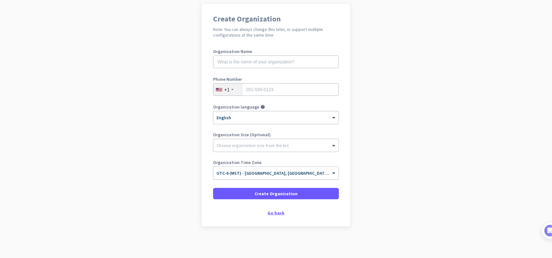  Describe the element at coordinates (276, 32) in the screenshot. I see `h2: Note: You can always change this later, or support multiple configurations at the same time` at that location.